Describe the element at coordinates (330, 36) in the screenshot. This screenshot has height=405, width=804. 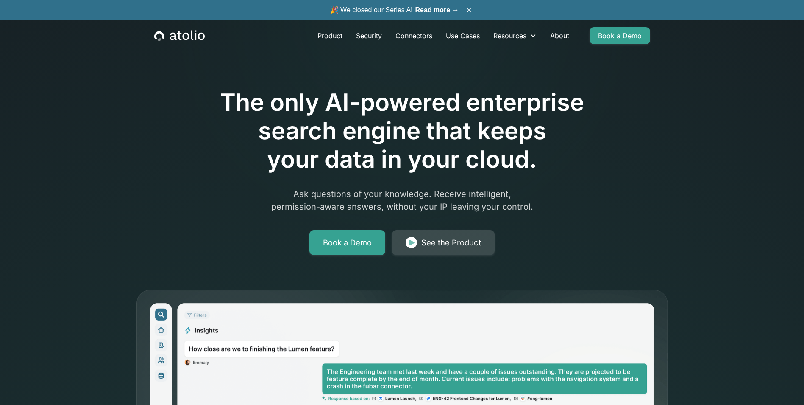
I see `a: Product` at that location.